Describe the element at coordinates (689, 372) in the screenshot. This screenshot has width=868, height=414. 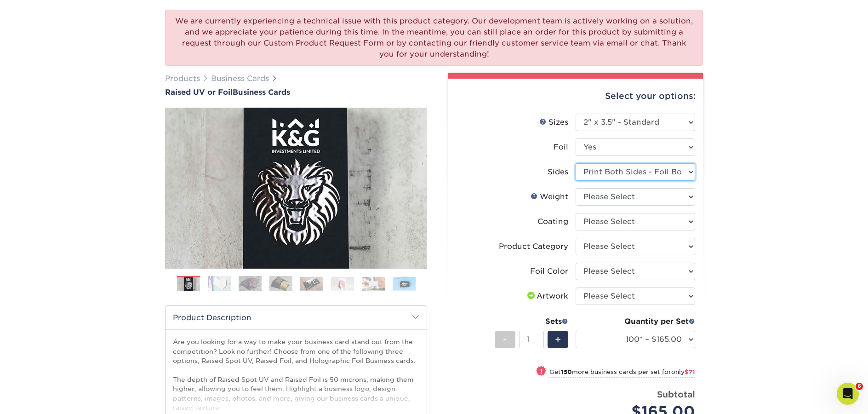
I see `span: $71` at that location.